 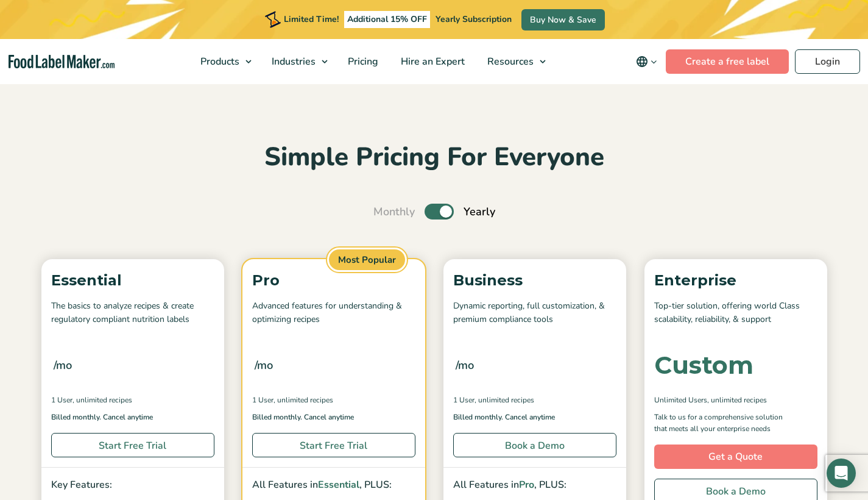 What do you see at coordinates (293, 62) in the screenshot?
I see `span: Industries` at bounding box center [293, 62].